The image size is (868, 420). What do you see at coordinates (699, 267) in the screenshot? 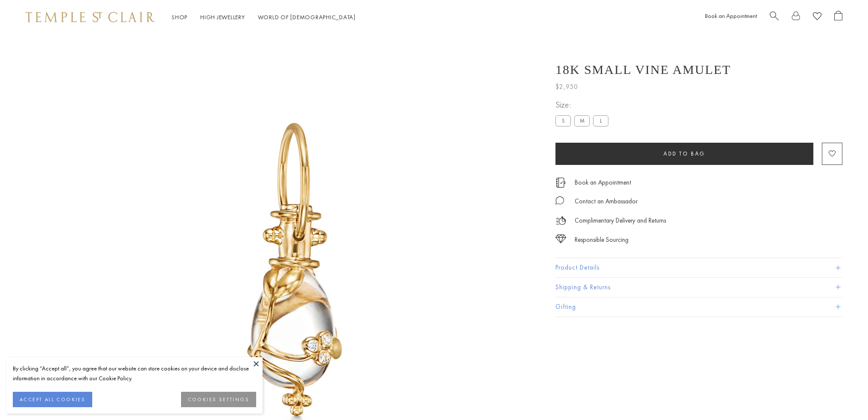
I see `button: Product Details` at bounding box center [699, 267].